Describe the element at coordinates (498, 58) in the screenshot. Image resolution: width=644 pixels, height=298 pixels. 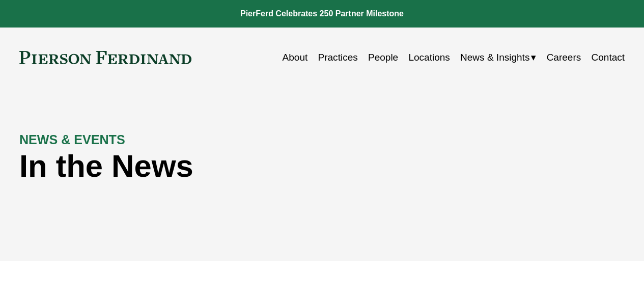
I see `a: folder dropdown` at that location.